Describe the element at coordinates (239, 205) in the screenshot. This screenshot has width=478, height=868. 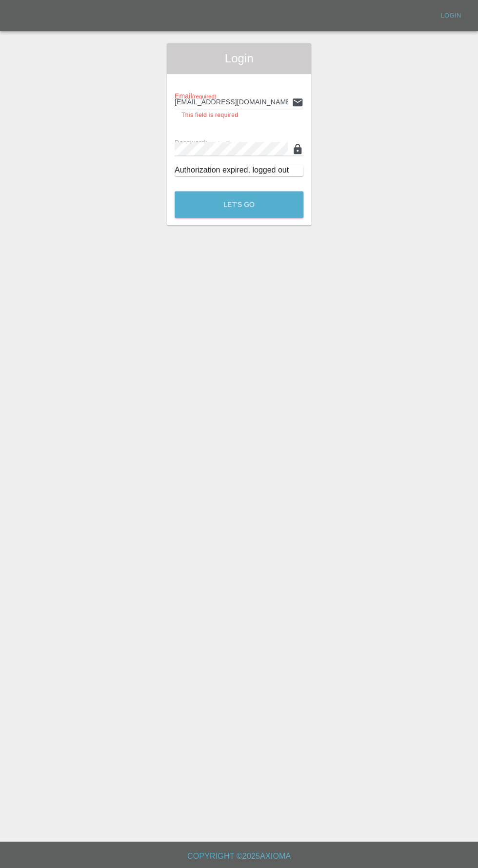
I see `button: Let's Go` at that location.